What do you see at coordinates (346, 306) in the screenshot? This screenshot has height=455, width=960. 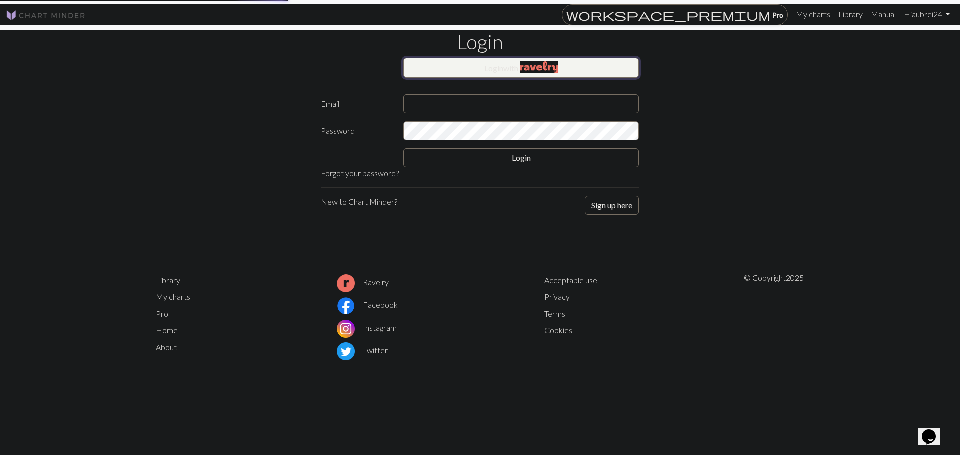 I see `img: Facebook logo` at bounding box center [346, 306].